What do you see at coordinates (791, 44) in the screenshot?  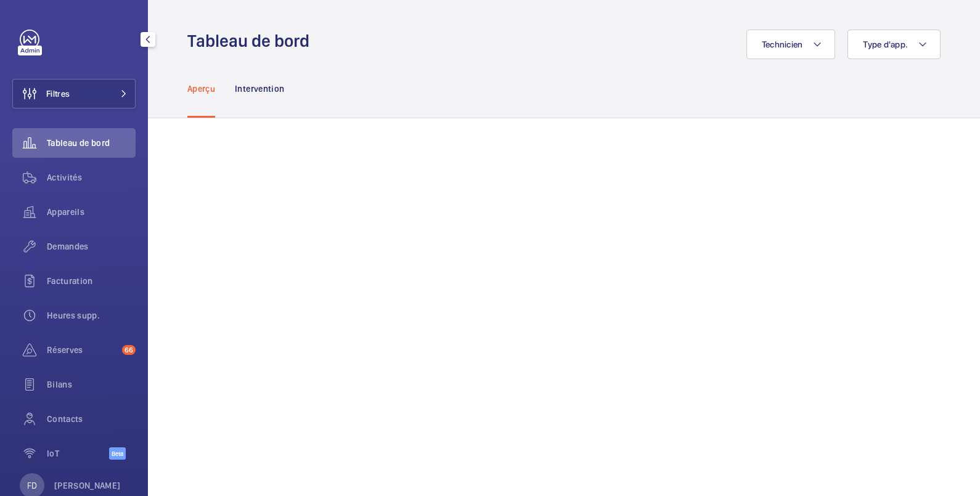 I see `button: Technicien` at bounding box center [791, 44].